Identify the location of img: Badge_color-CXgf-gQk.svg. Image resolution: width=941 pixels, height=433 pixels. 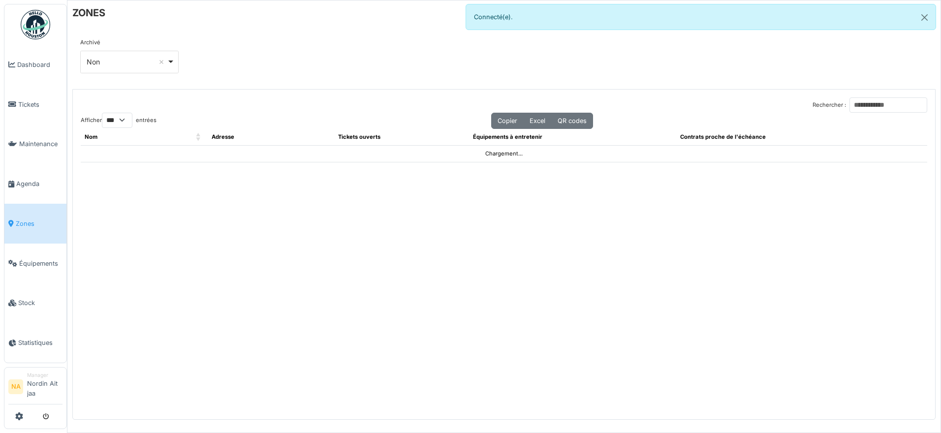
(35, 25).